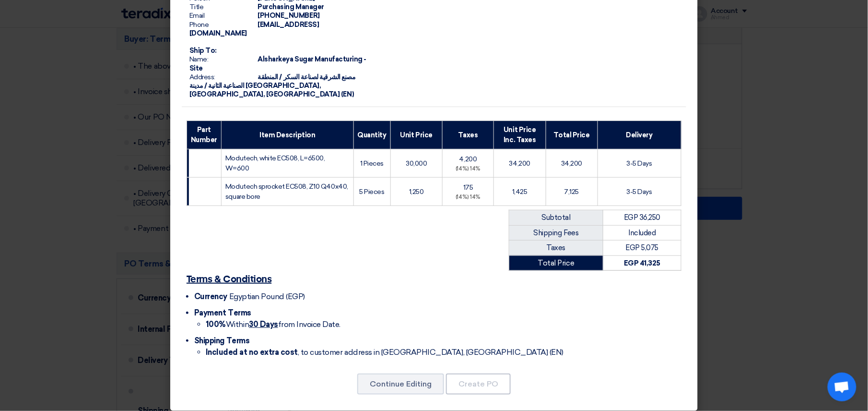 The image size is (868, 411). What do you see at coordinates (287, 135) in the screenshot?
I see `th: Item Description` at bounding box center [287, 135].